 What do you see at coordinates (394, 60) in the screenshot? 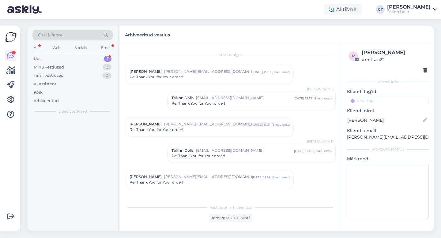
I see `div: # mtfsaa22` at bounding box center [394, 60].